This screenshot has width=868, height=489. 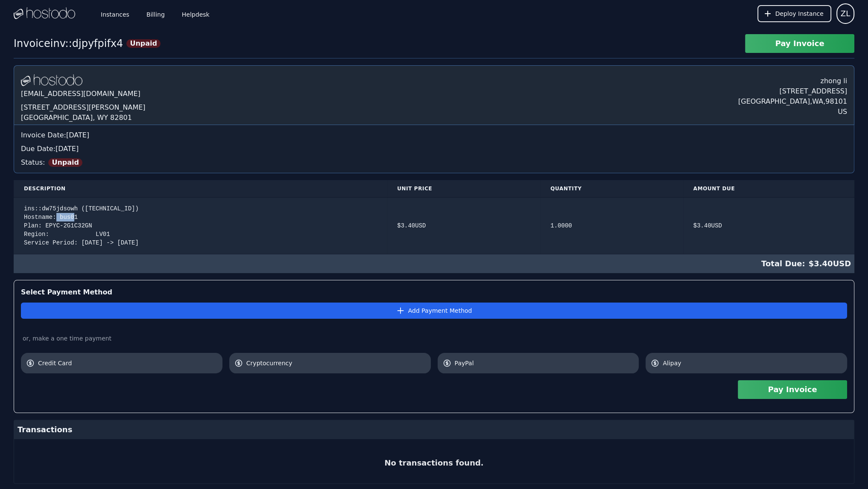 I want to click on span: Credit Card, so click(x=127, y=363).